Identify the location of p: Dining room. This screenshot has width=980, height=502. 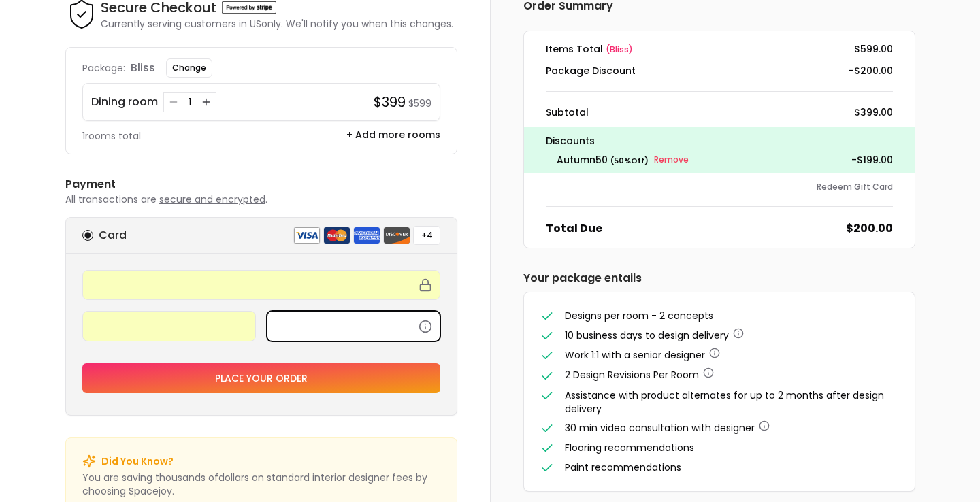
(125, 102).